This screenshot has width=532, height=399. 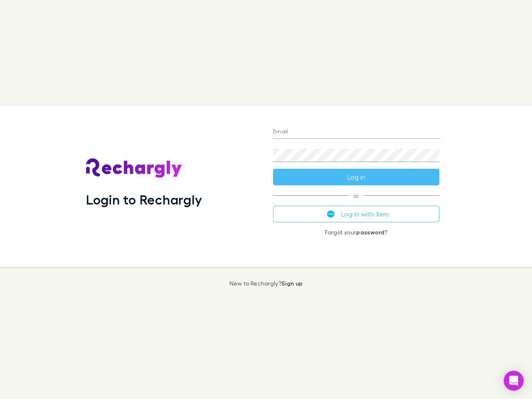 I want to click on h1: Login to Rechargly, so click(x=144, y=200).